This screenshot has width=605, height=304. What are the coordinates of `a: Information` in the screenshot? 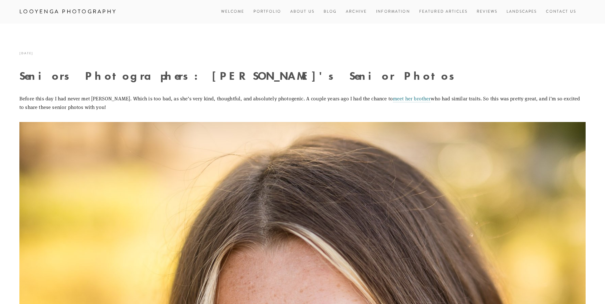 It's located at (393, 11).